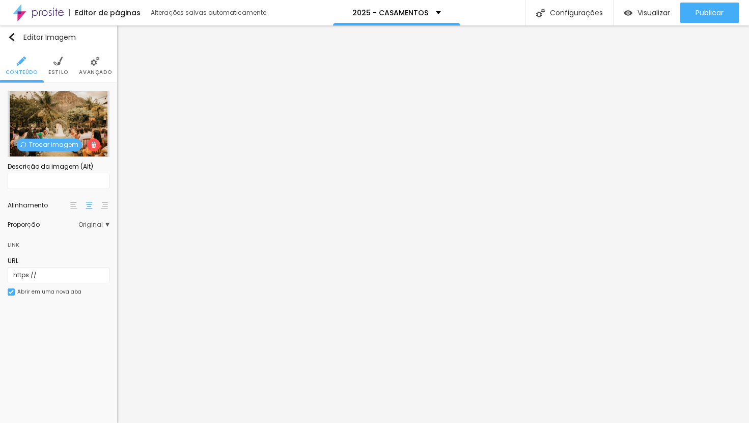  What do you see at coordinates (21, 72) in the screenshot?
I see `span: Conteúdo` at bounding box center [21, 72].